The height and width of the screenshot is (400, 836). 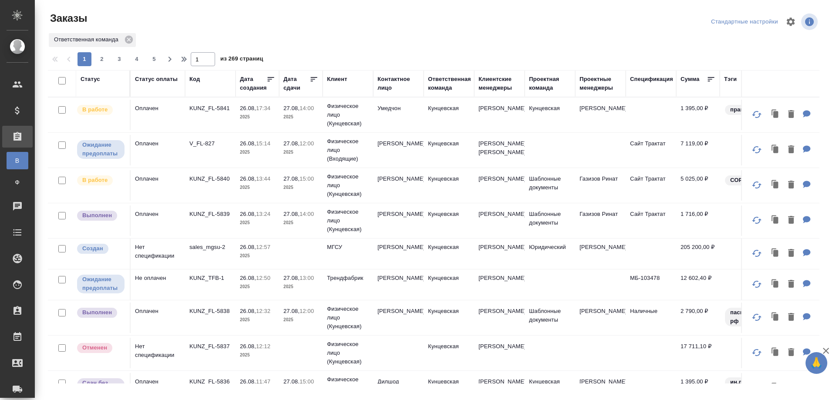 What do you see at coordinates (698, 353) in the screenshot?
I see `td: 17 711,10 ₽` at bounding box center [698, 353].